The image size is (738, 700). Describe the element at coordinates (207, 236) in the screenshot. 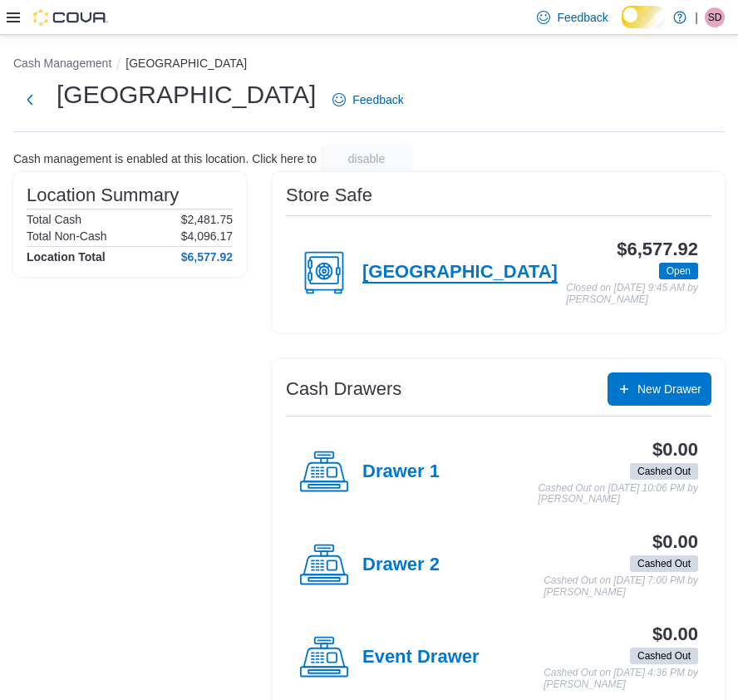

I see `p: $4,096.17` at that location.